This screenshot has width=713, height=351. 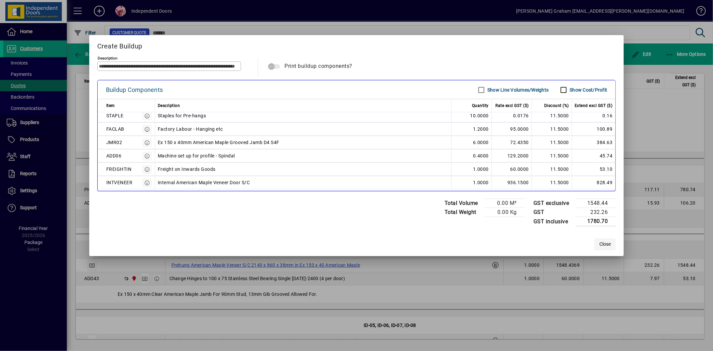 I want to click on td: 0.00 Kg, so click(x=505, y=212).